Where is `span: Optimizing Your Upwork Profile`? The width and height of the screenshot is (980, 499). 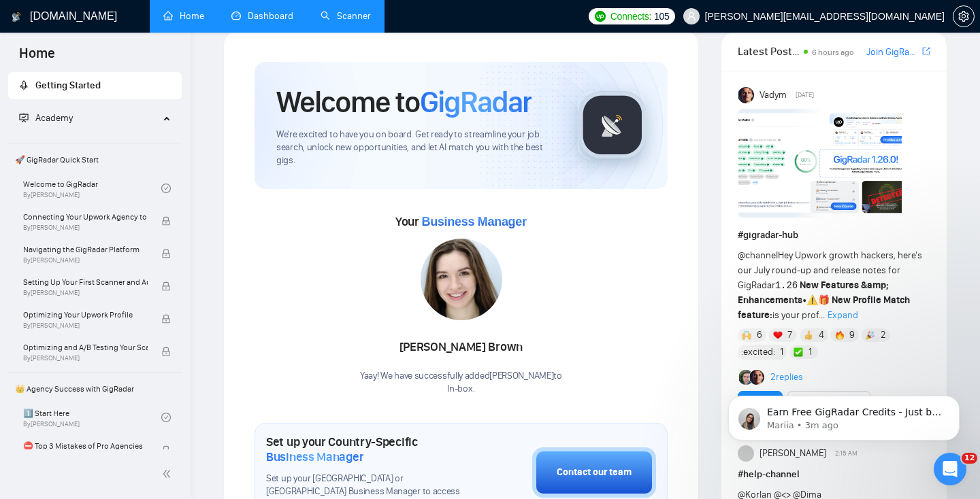 span: Optimizing Your Upwork Profile is located at coordinates (85, 315).